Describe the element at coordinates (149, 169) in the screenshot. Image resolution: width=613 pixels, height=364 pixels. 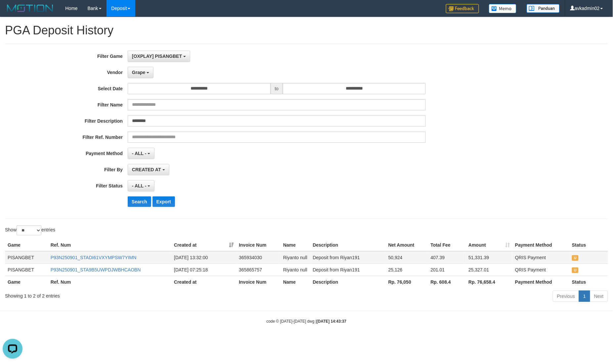
I see `button: CREATED AT` at that location.